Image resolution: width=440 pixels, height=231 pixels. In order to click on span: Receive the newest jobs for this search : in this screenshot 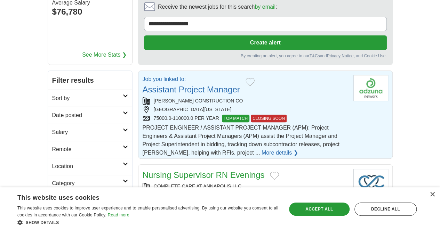, I will do `click(218, 7)`.